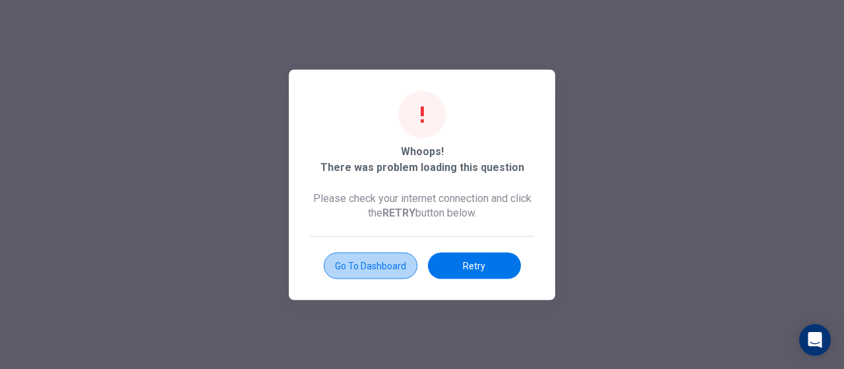 Image resolution: width=844 pixels, height=369 pixels. Describe the element at coordinates (422, 151) in the screenshot. I see `span: Whoops!` at that location.